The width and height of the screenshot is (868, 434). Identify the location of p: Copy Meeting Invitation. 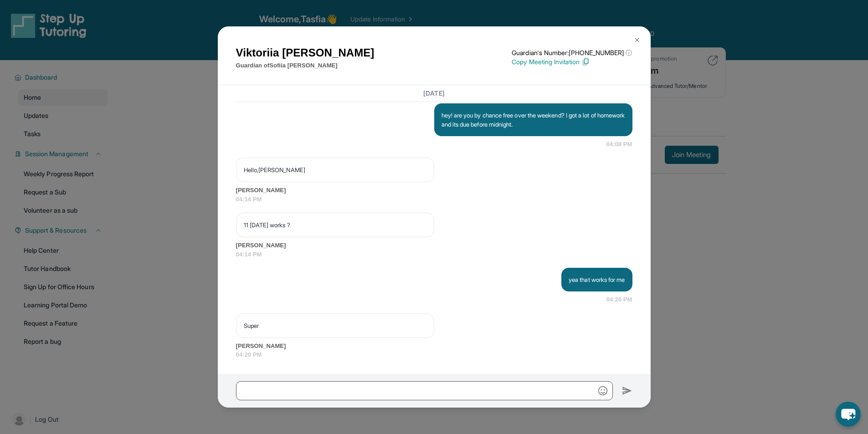
(572, 62).